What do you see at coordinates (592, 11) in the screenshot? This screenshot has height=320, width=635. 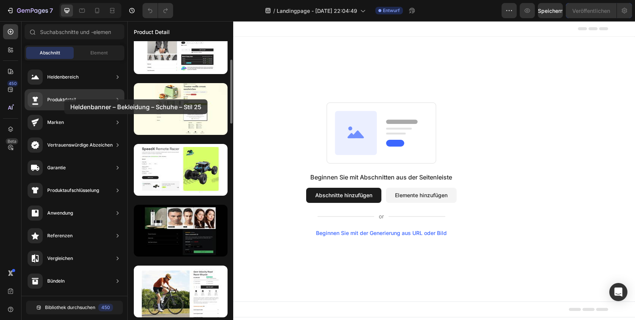 I see `font: Veröffentlichen` at bounding box center [592, 11].